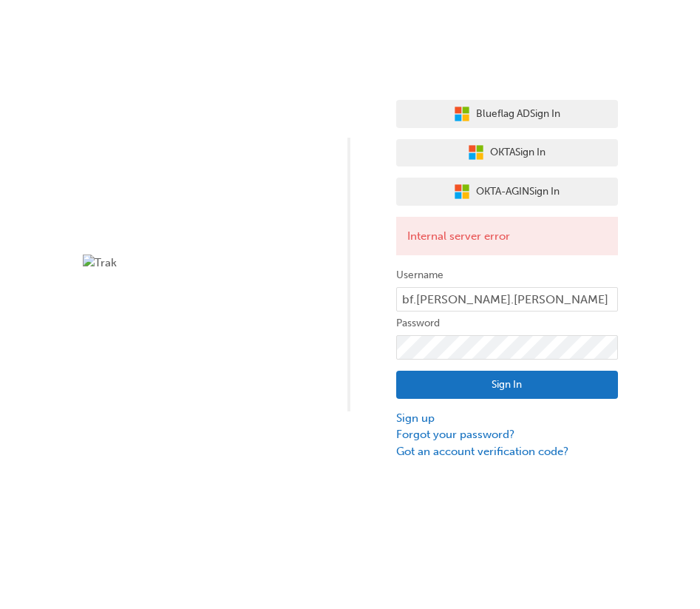  I want to click on span: OKTA Sign In, so click(518, 152).